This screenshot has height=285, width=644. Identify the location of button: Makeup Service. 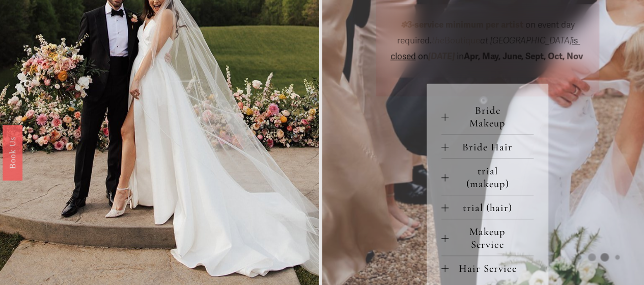
(488, 237).